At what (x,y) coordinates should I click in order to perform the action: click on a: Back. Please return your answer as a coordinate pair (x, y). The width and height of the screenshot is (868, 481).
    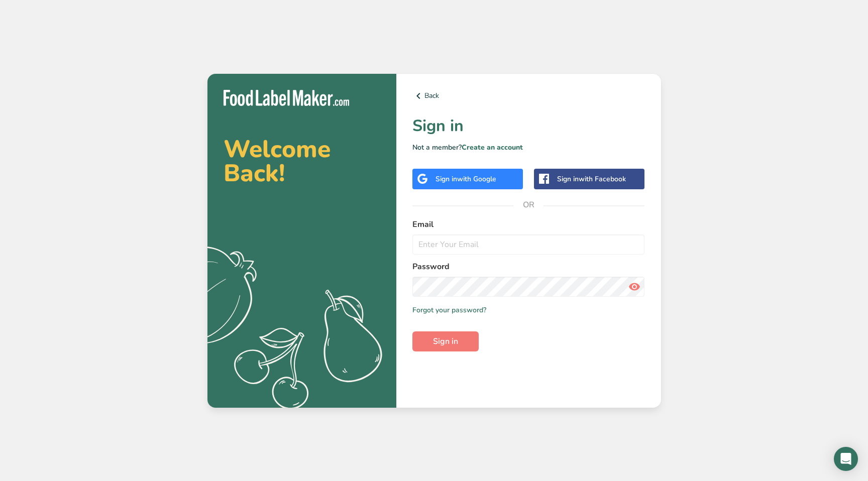
    Looking at the image, I should click on (529, 96).